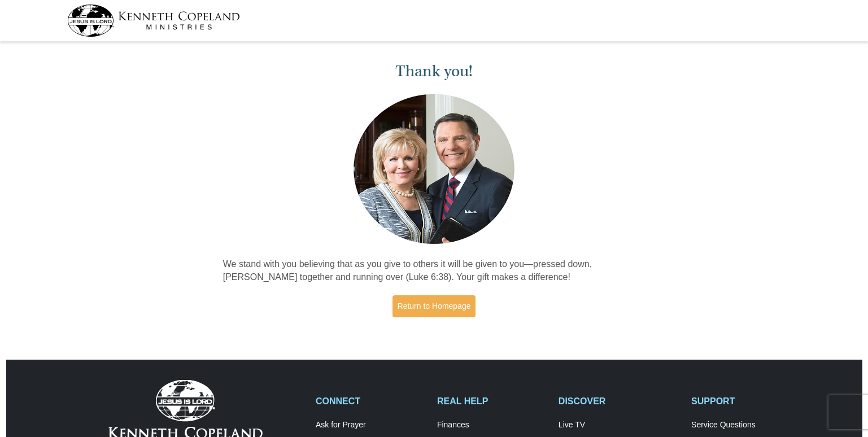 Image resolution: width=868 pixels, height=437 pixels. Describe the element at coordinates (153, 21) in the screenshot. I see `img: kcm-header-logo.svg` at that location.